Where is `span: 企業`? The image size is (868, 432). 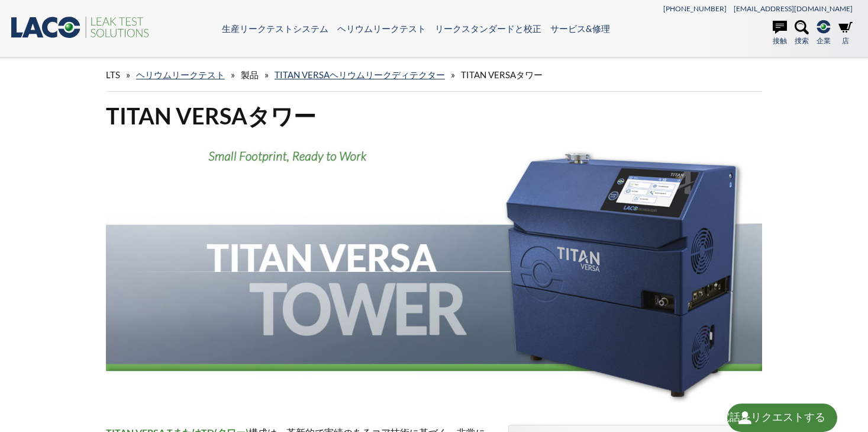 span: 企業 is located at coordinates (823, 41).